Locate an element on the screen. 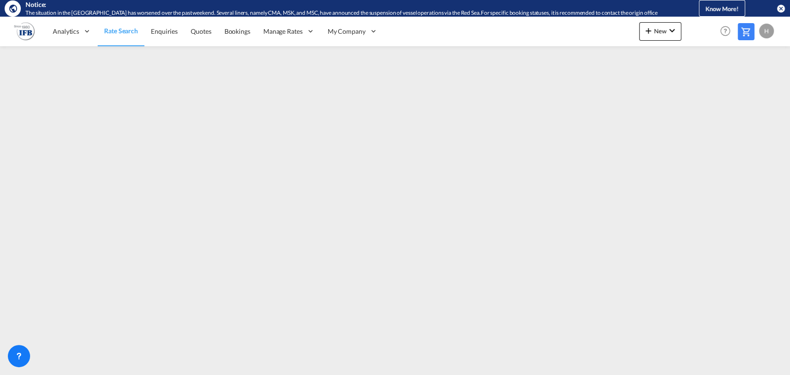 The height and width of the screenshot is (375, 790). a: Bookings is located at coordinates (238, 31).